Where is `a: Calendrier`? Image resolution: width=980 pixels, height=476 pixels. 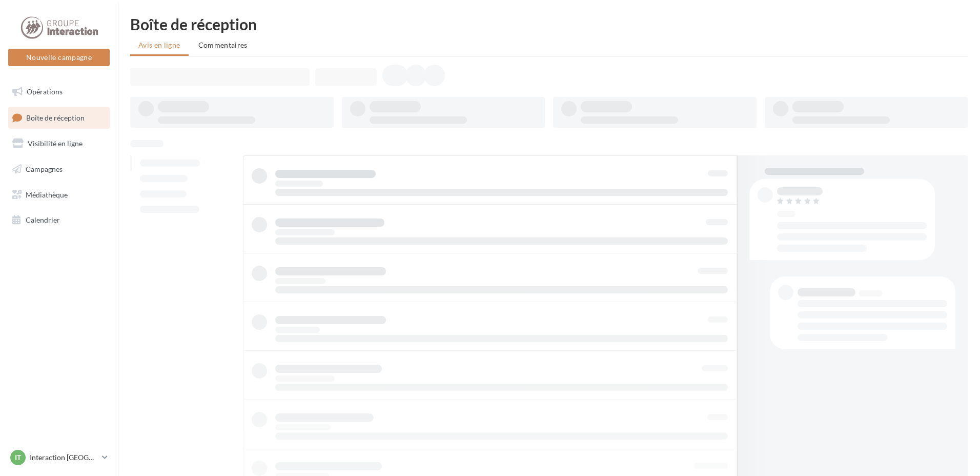 a: Calendrier is located at coordinates (59, 220).